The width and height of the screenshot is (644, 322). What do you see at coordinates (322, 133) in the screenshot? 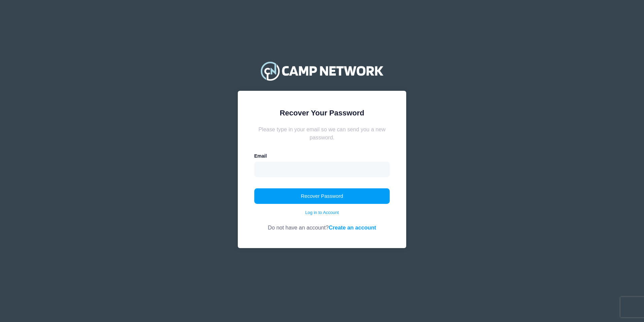
I see `div: Please type in your email so we can send you a new password.` at bounding box center [322, 133].